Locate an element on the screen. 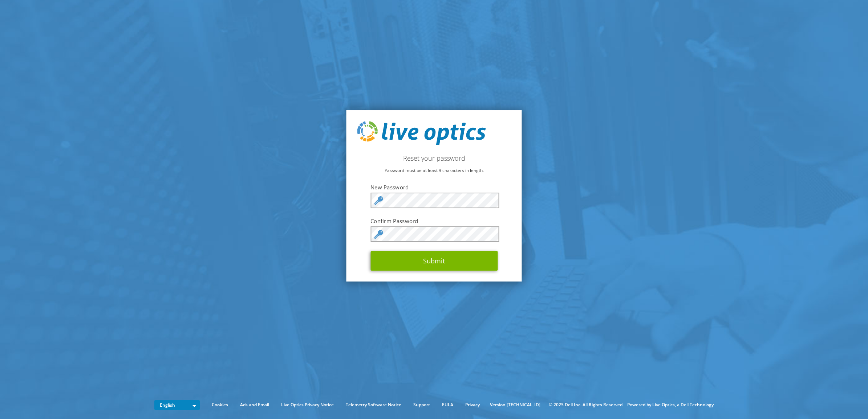 The width and height of the screenshot is (868, 419). a: Live Optics Privacy Notice is located at coordinates (307, 406).